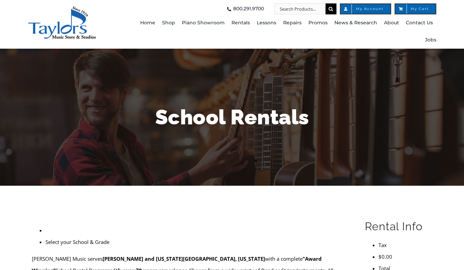 The height and width of the screenshot is (270, 464). I want to click on li: Select your School & Grade, so click(197, 242).